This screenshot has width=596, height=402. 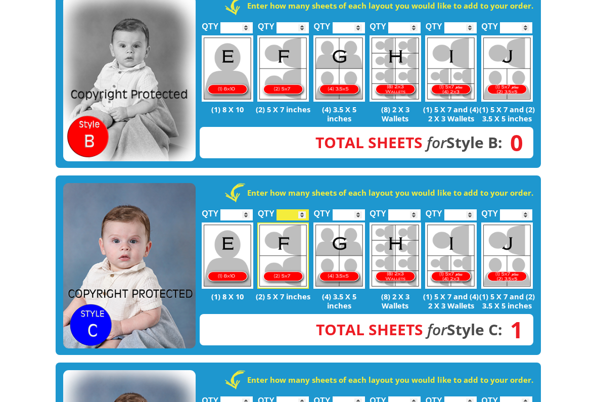 I want to click on span: 0, so click(x=512, y=143).